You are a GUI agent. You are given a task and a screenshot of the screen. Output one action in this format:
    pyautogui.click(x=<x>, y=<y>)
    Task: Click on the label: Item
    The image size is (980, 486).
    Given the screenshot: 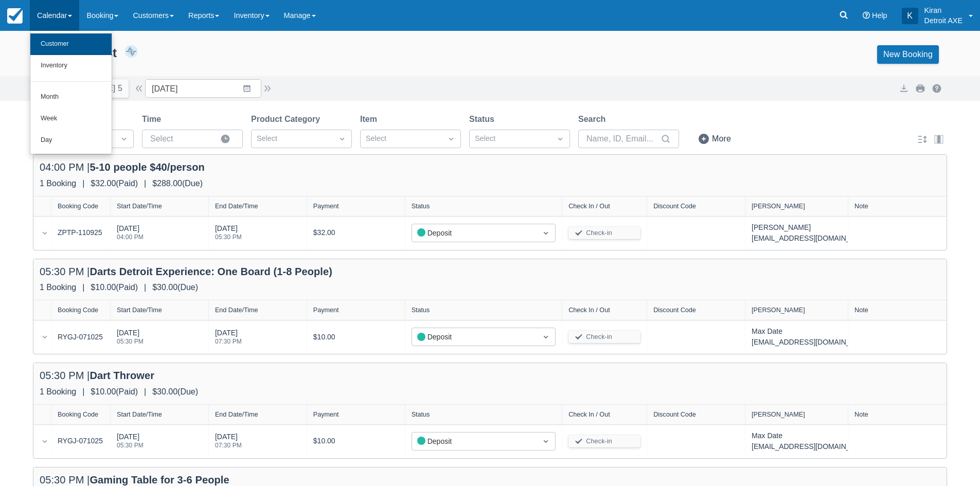 What is the action you would take?
    pyautogui.click(x=370, y=119)
    